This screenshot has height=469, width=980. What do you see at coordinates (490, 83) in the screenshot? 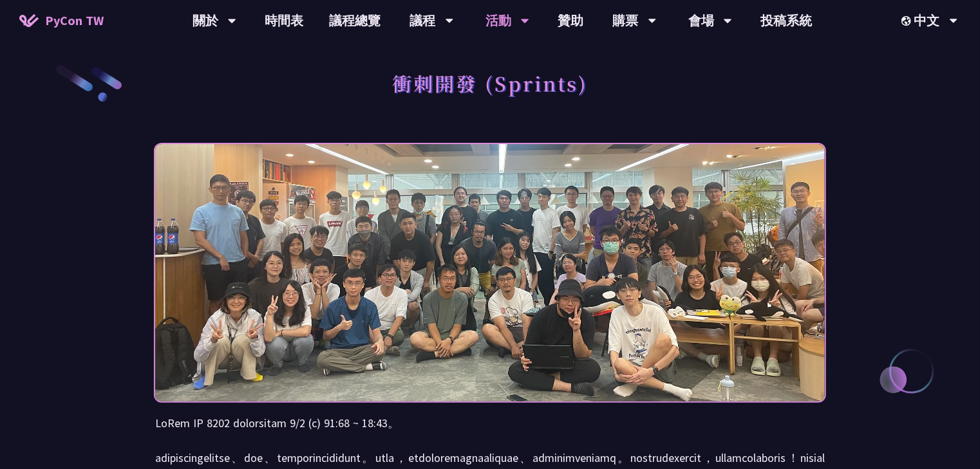
I see `h1: 衝刺開發 (Sprints)` at bounding box center [490, 83].